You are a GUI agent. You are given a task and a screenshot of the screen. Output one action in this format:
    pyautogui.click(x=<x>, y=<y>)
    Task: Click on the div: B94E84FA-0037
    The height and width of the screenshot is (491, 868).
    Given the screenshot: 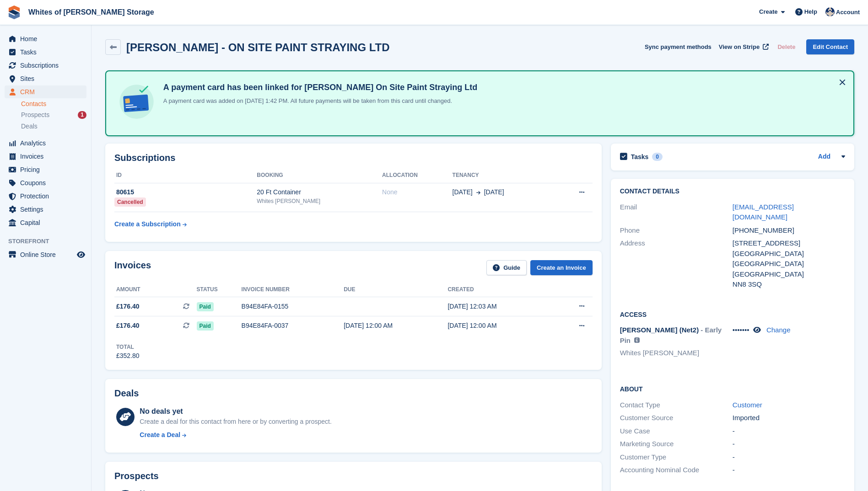 What is the action you would take?
    pyautogui.click(x=293, y=325)
    